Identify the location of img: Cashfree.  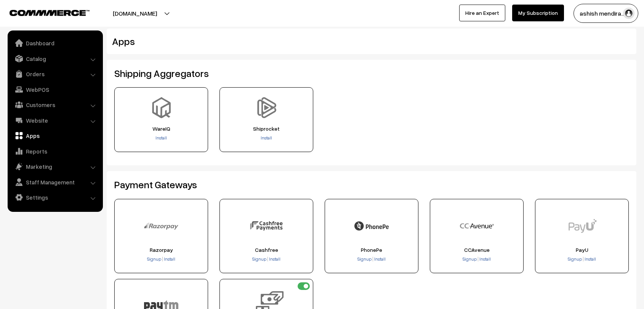
(266, 226).